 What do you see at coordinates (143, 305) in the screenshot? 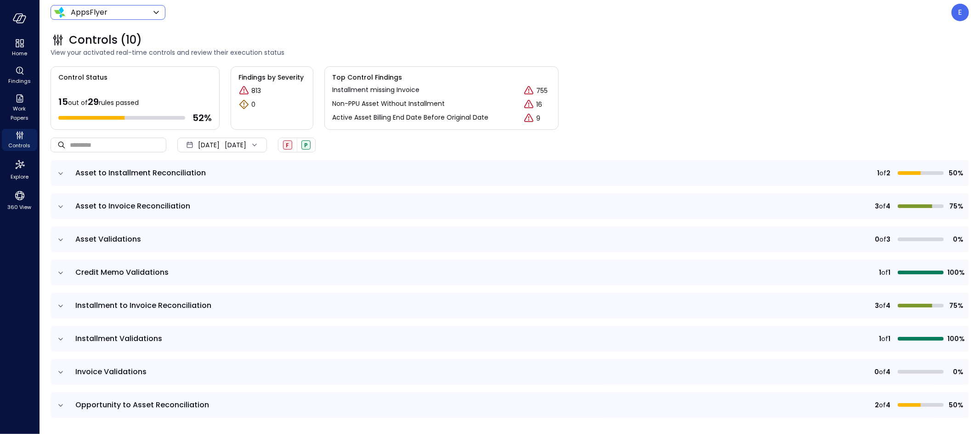
I see `span: Installment to Invoice Reconciliation` at bounding box center [143, 305].